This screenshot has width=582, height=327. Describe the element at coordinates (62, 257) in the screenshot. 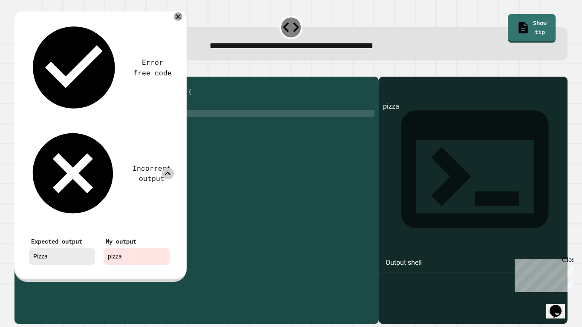

I see `div: Pizza` at that location.